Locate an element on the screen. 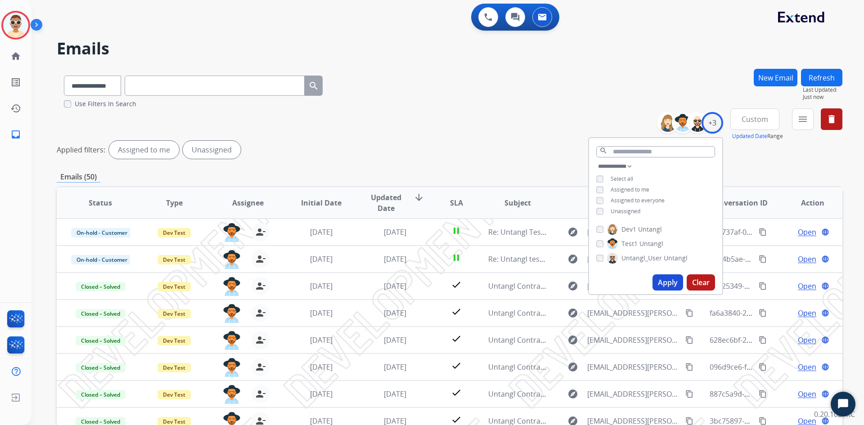 This screenshot has height=425, width=864. h2: Emails is located at coordinates (450, 49).